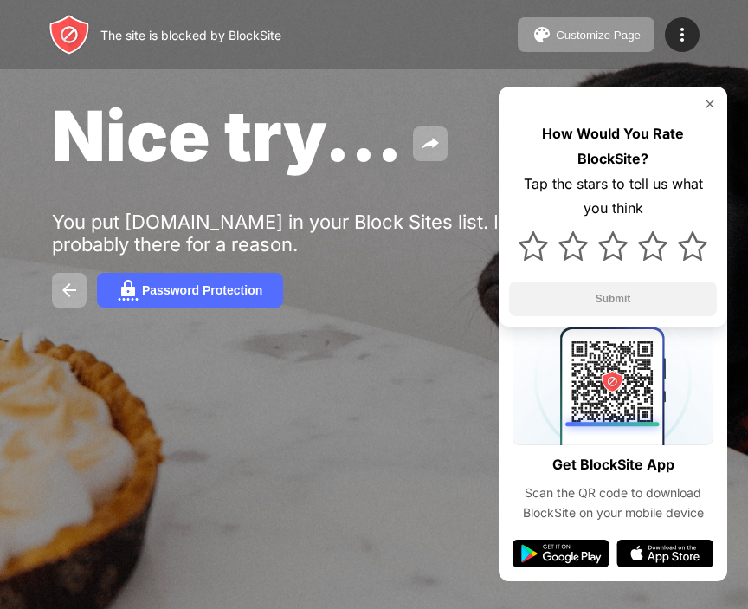  What do you see at coordinates (586, 35) in the screenshot?
I see `button: Customize Page` at bounding box center [586, 35].